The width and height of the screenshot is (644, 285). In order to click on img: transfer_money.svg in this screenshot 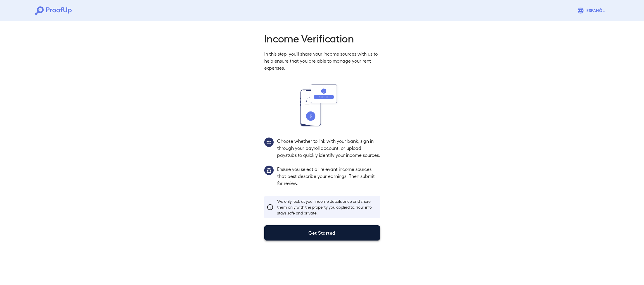, I will do `click(322, 105)`.